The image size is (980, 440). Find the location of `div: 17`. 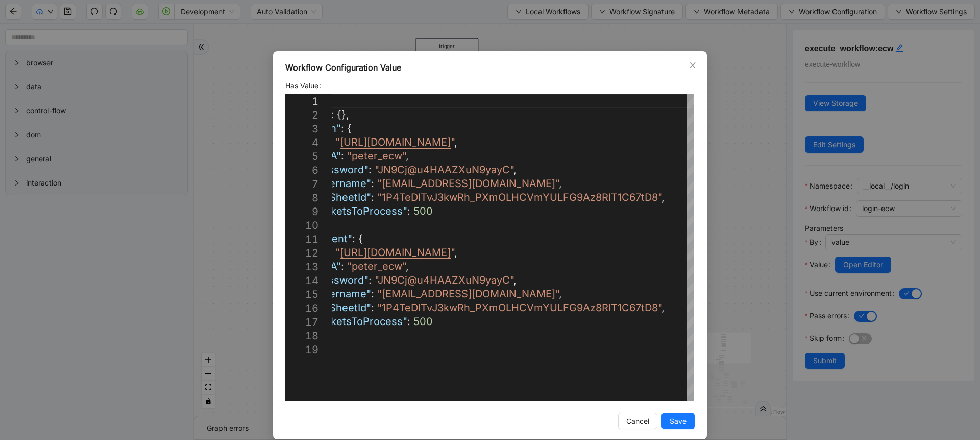

div: 17 is located at coordinates (302, 322).